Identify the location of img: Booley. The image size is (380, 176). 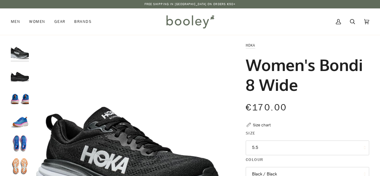
(190, 22).